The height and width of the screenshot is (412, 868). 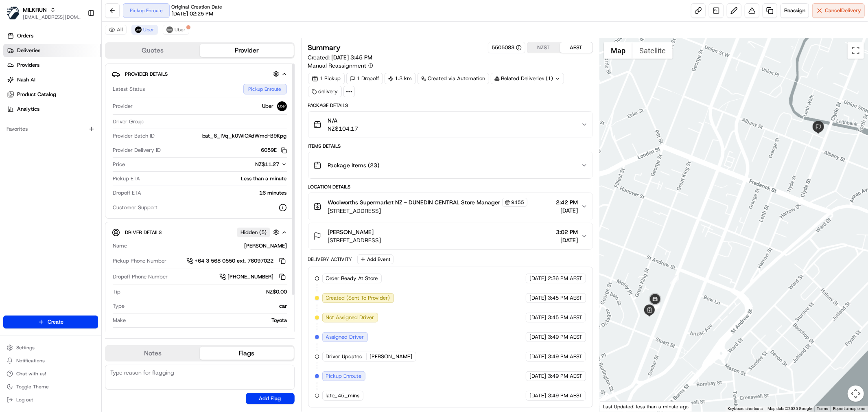 I want to click on button: Add Event, so click(x=375, y=259).